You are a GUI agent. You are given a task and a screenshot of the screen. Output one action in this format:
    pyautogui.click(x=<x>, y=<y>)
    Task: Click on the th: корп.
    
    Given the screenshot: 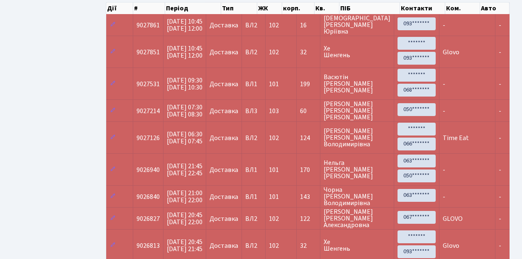 What is the action you would take?
    pyautogui.click(x=298, y=8)
    